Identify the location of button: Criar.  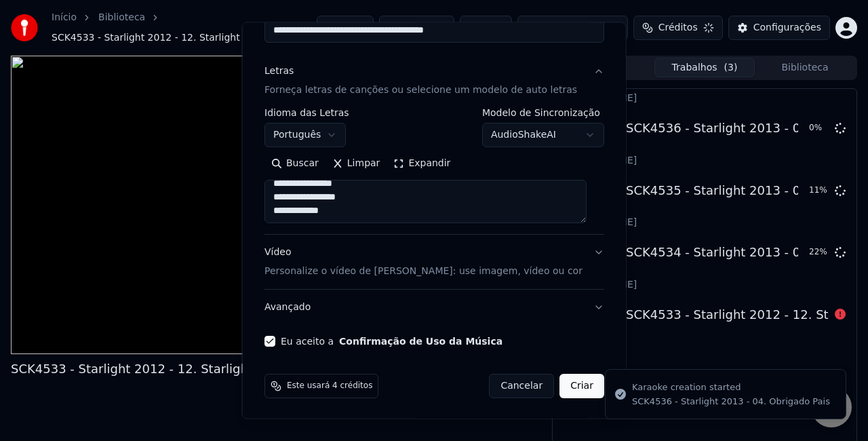
(582, 386).